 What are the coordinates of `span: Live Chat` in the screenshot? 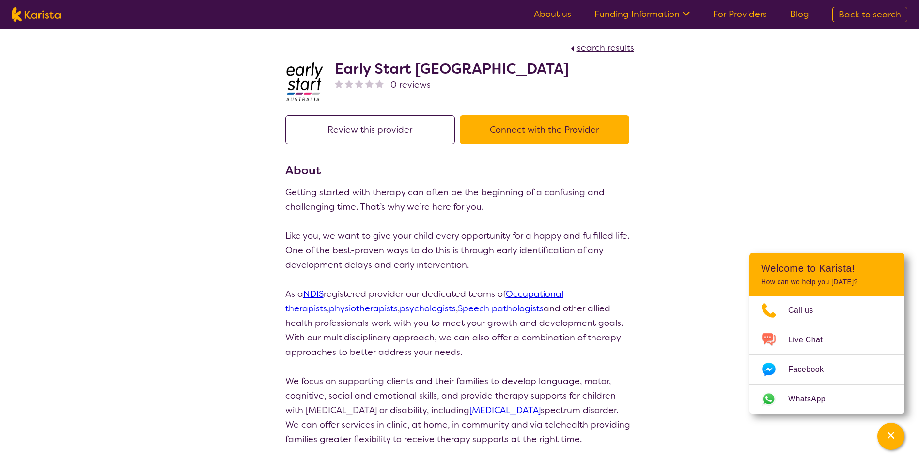 It's located at (811, 340).